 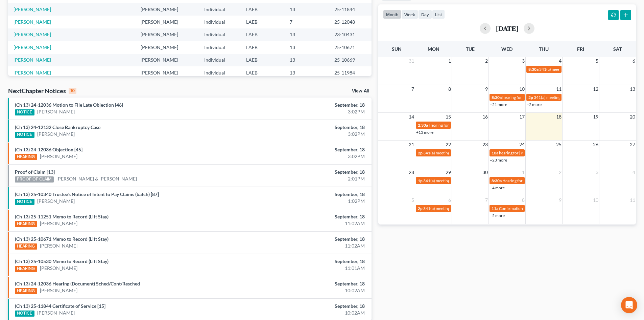 What do you see at coordinates (424, 132) in the screenshot?
I see `a: +13 more` at bounding box center [424, 132].